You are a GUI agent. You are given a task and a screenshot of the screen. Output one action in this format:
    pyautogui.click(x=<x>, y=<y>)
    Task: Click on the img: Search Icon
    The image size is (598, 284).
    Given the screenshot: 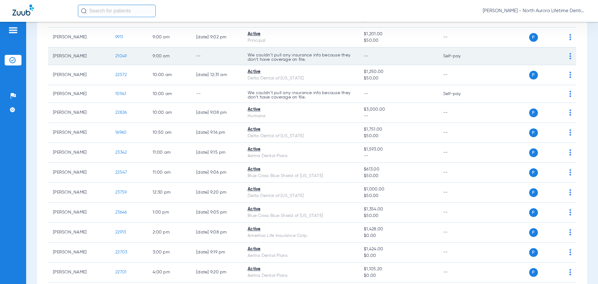 What is the action you would take?
    pyautogui.click(x=84, y=11)
    